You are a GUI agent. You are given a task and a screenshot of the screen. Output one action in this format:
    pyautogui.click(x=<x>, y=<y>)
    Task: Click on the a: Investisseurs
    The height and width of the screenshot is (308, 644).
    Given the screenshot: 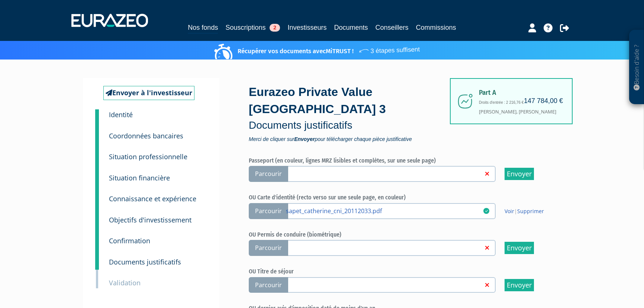 What is the action you would take?
    pyautogui.click(x=307, y=28)
    